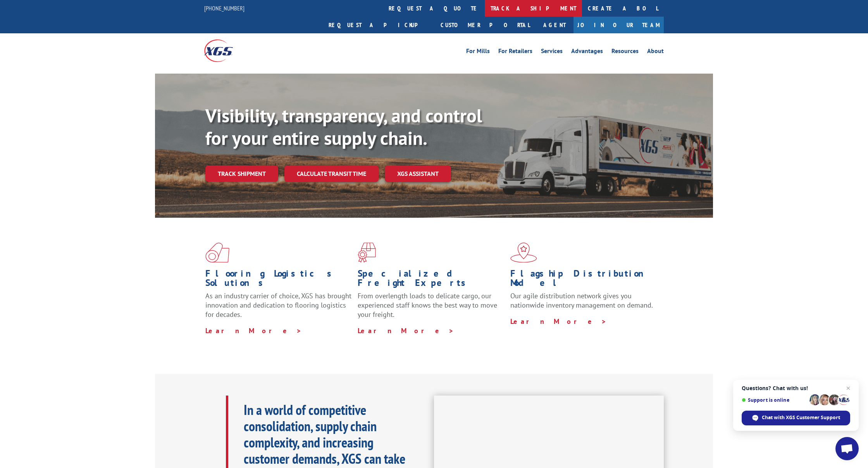 Image resolution: width=868 pixels, height=468 pixels. I want to click on span: Support is online, so click(775, 400).